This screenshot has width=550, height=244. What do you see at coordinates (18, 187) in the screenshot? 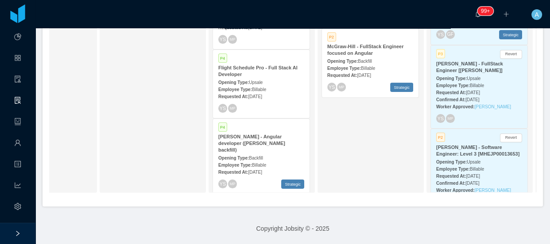
I see `i: icon: line-chart` at bounding box center [18, 187].